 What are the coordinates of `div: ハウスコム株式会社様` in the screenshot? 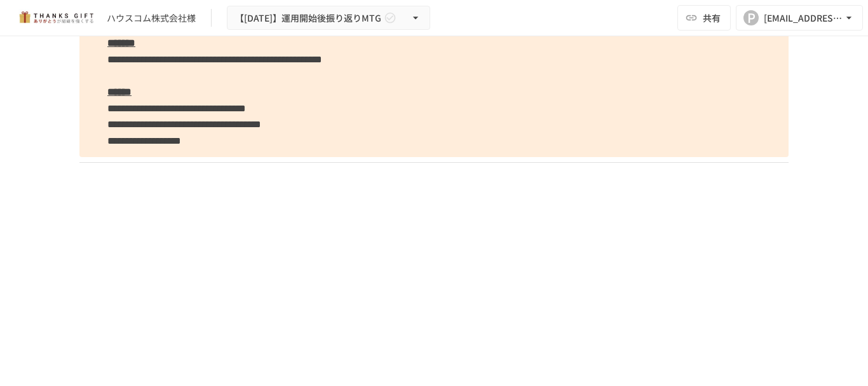 It's located at (151, 18).